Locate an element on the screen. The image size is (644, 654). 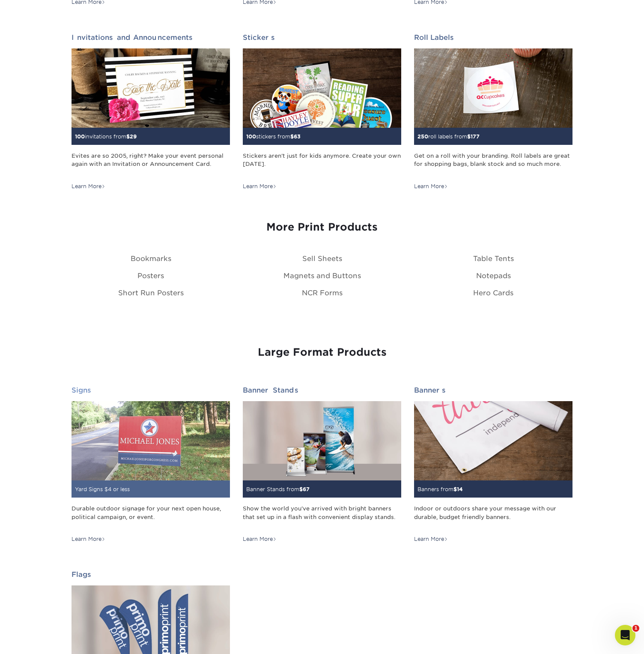
h3: More Print Products is located at coordinates (322, 227).